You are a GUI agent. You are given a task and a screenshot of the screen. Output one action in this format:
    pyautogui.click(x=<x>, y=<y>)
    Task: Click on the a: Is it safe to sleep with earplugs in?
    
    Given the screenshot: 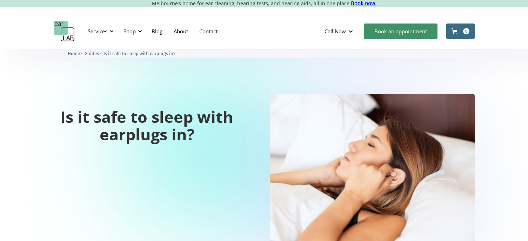 What is the action you would take?
    pyautogui.click(x=139, y=53)
    